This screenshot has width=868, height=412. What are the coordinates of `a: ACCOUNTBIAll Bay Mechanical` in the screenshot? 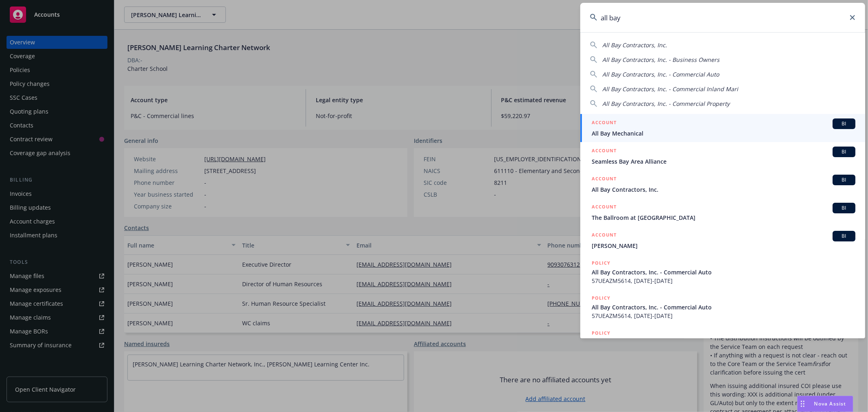 It's located at (723, 128).